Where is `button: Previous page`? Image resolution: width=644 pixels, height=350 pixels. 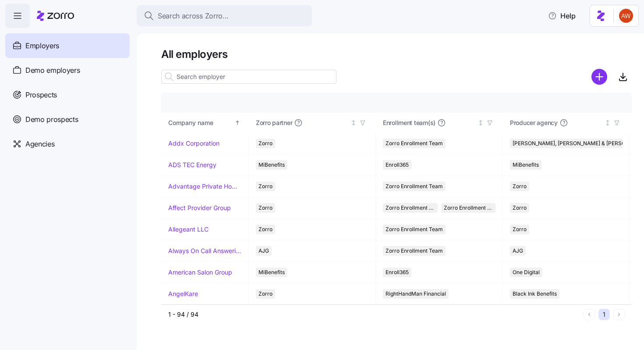
button: Previous page is located at coordinates (589, 314).